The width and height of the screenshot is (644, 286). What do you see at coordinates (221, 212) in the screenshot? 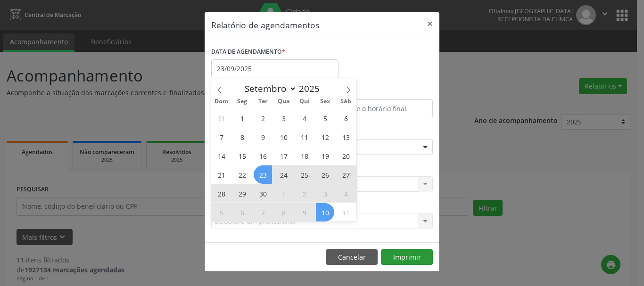
I see `span: Outubro 5, 2025` at bounding box center [221, 212].